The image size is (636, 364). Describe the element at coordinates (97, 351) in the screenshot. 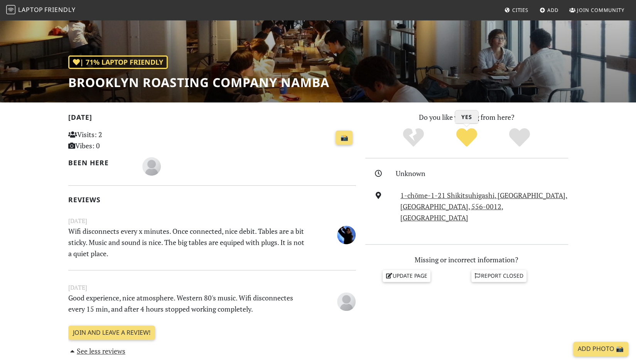

I see `a: See less reviews` at that location.